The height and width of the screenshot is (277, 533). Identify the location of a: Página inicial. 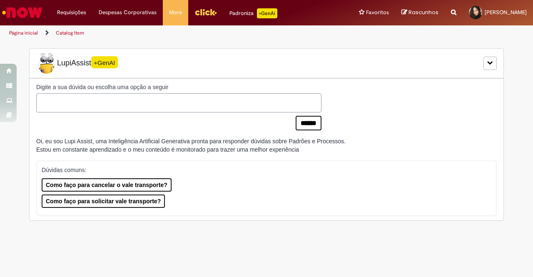
(23, 33).